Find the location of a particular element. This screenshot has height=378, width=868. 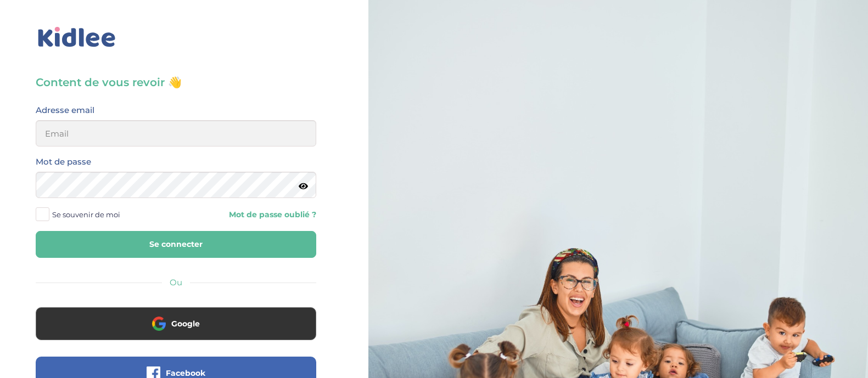

span: Ou is located at coordinates (176, 282).